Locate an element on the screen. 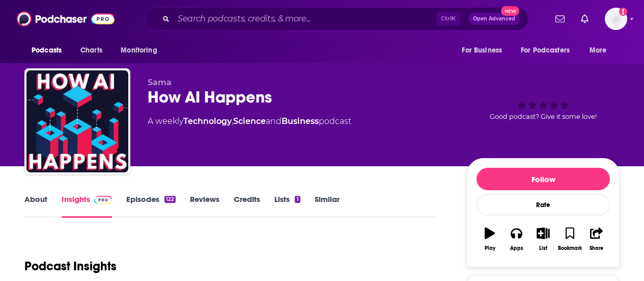  span: For Podcasters is located at coordinates (546, 51).